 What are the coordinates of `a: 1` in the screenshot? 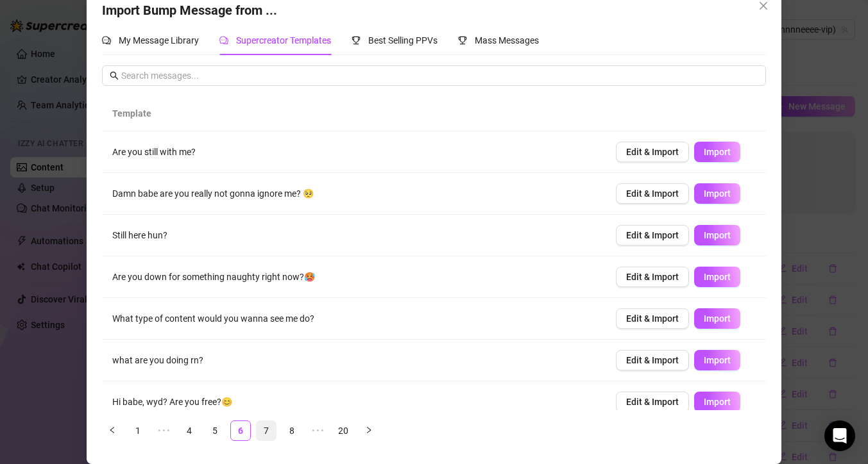 It's located at (137, 430).